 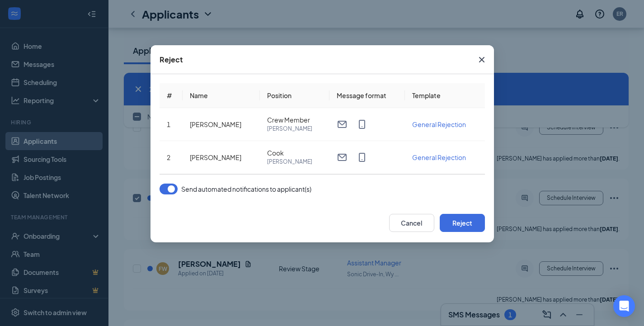 What do you see at coordinates (482, 60) in the screenshot?
I see `svg: Cross` at bounding box center [482, 60].